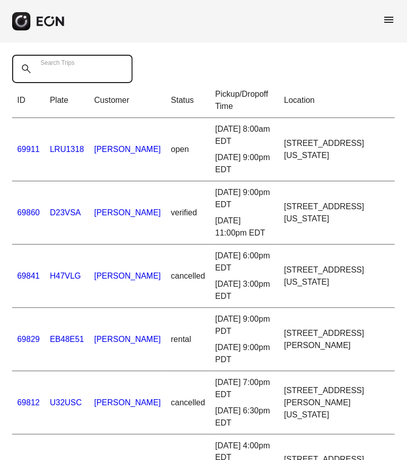  Describe the element at coordinates (28, 402) in the screenshot. I see `a: 69812` at that location.